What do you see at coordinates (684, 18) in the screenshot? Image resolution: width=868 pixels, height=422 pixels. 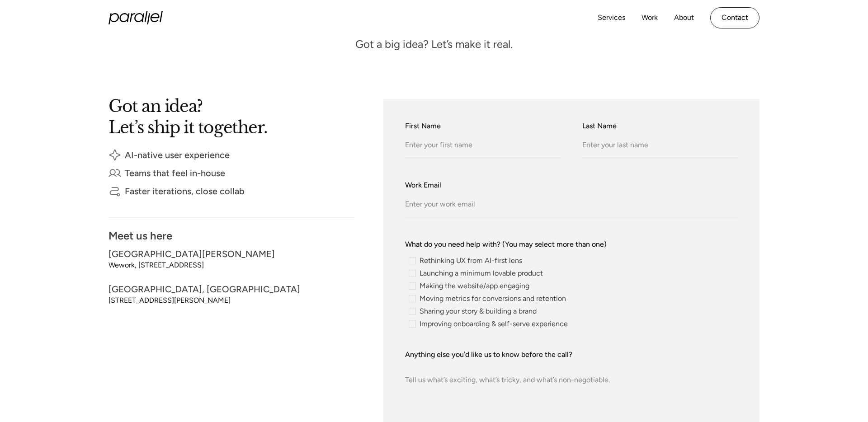 I see `a: About` at bounding box center [684, 18].